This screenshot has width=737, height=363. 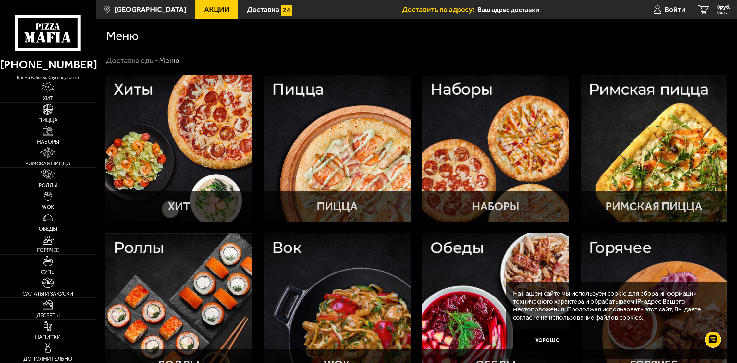 I want to click on span: Наборы, so click(x=48, y=142).